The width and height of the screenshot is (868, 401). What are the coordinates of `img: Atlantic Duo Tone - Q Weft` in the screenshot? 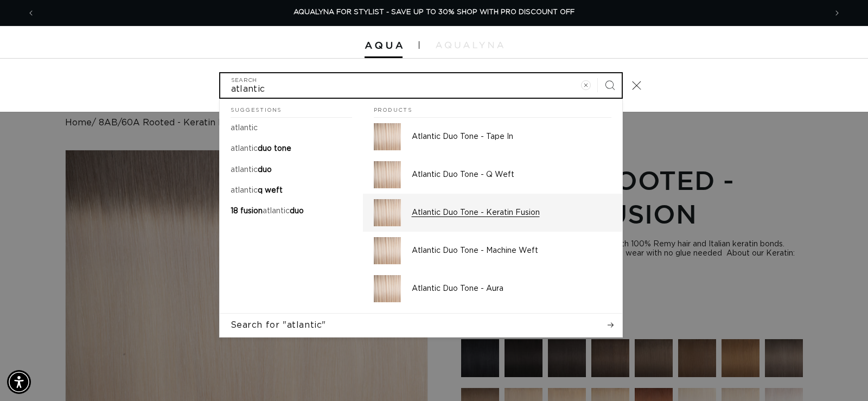 It's located at (388, 175).